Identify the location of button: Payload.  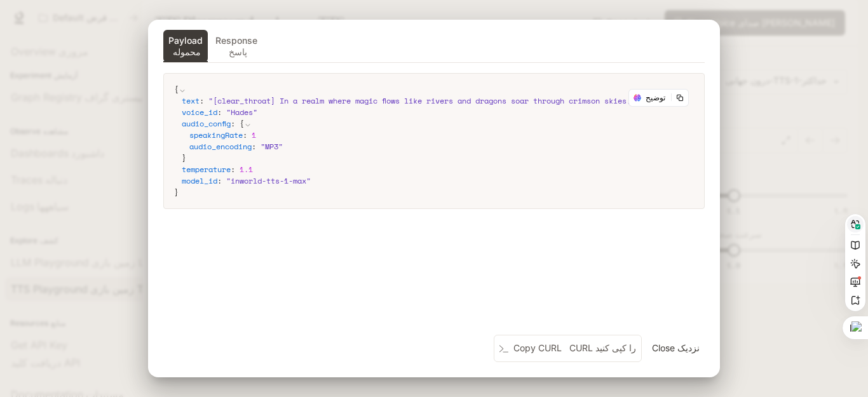
(186, 46).